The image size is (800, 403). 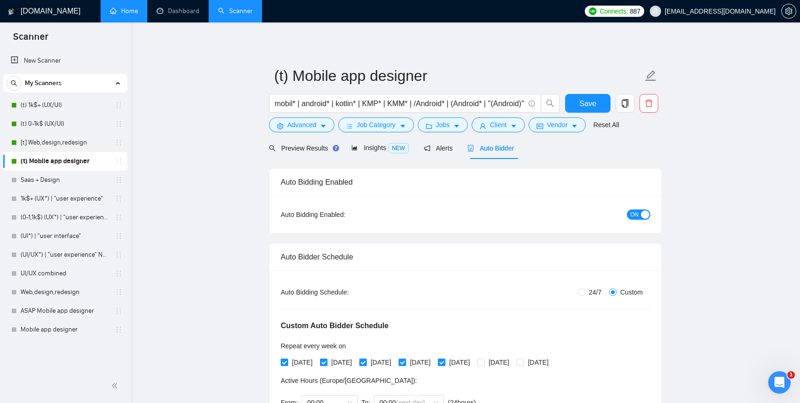 I want to click on a: Reset All, so click(x=606, y=125).